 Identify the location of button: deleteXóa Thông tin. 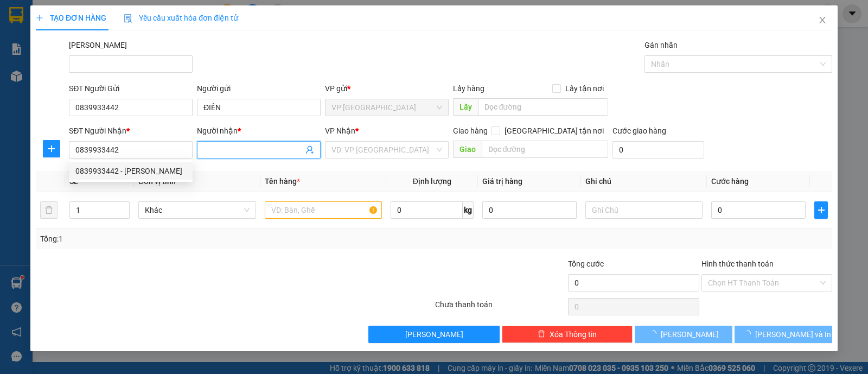
(567, 335).